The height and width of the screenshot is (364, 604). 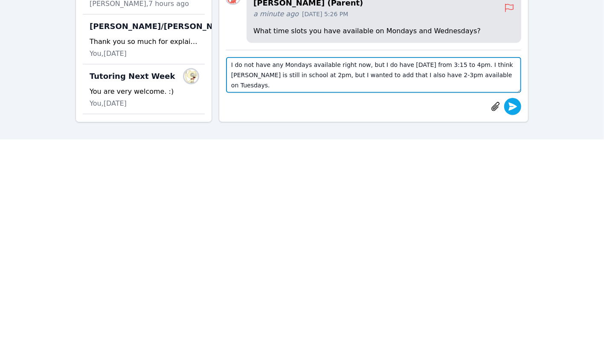 What do you see at coordinates (144, 92) in the screenshot?
I see `div: You are very welcome. :)` at bounding box center [144, 92].